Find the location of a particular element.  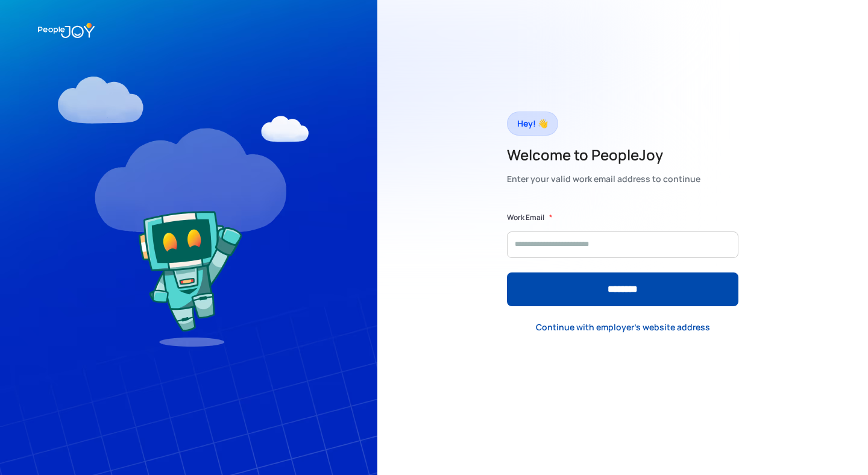

div: Enter your valid work email address to continue is located at coordinates (604, 179).